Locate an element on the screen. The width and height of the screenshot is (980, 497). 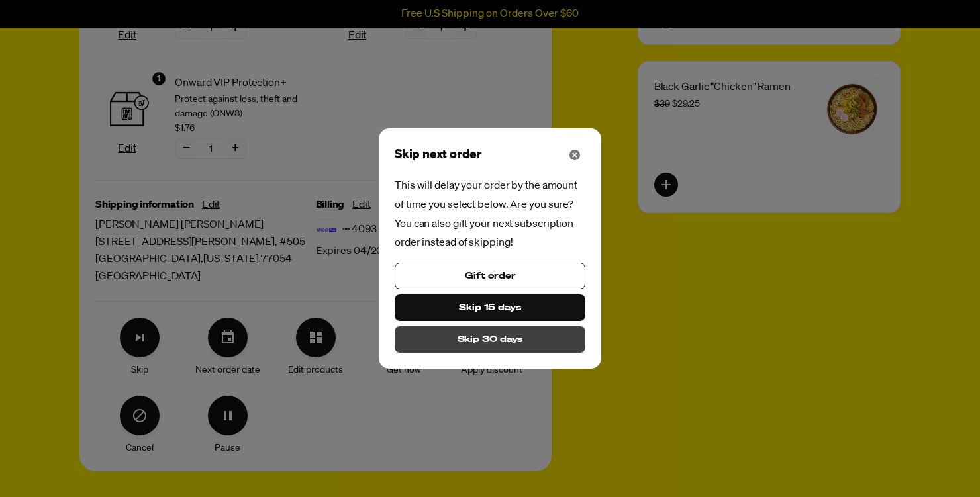
span: This will delay your order by the amount of time you select below. Are you sure? is located at coordinates (486, 214).